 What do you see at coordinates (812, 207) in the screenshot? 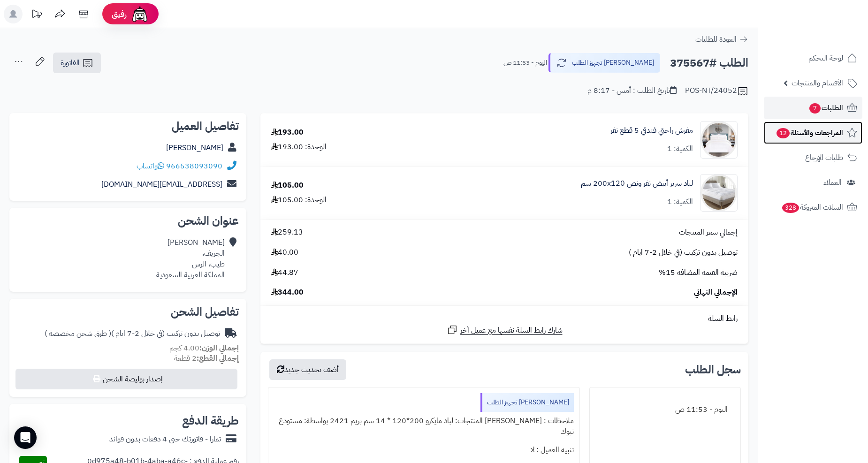
I see `span: السلات المتروكة` at bounding box center [812, 207].